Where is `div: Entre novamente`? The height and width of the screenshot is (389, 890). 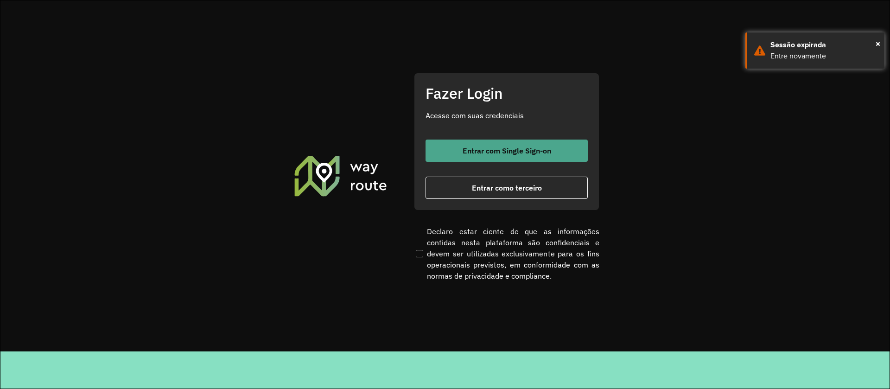
div: Entre novamente is located at coordinates (824, 56).